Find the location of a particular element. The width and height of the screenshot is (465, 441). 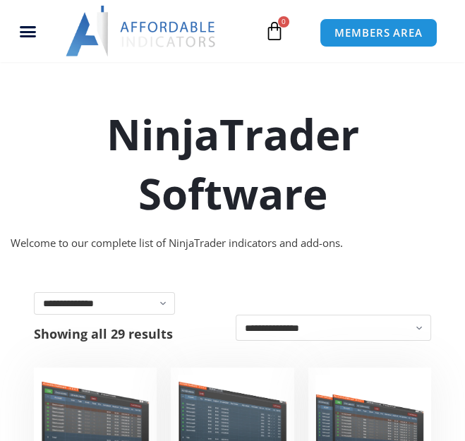

a: MEMBERS AREA is located at coordinates (379, 32).